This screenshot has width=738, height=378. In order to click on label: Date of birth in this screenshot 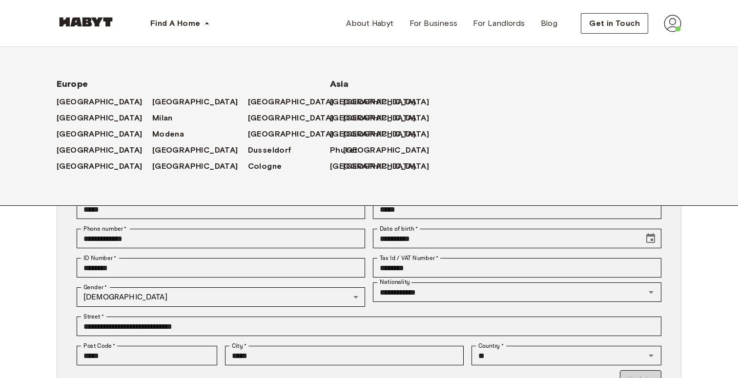, I will do `click(399, 229)`.